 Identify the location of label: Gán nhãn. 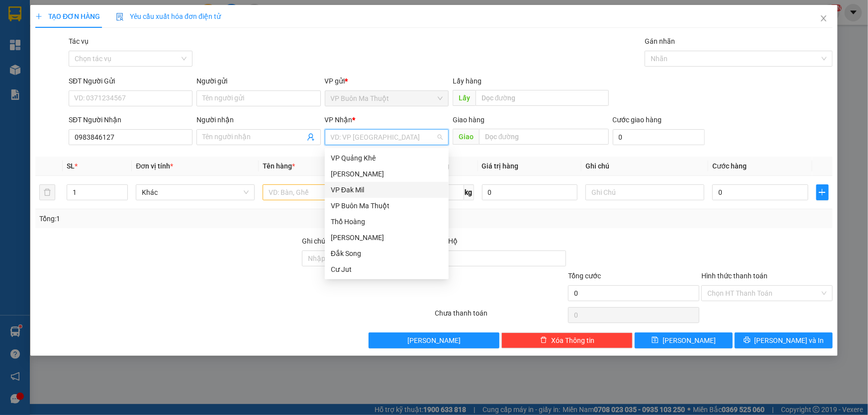
(660, 41).